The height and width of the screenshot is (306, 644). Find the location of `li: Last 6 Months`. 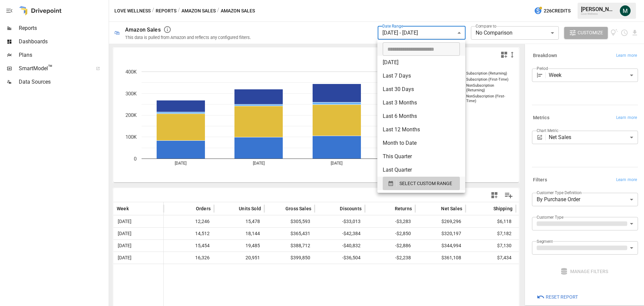

li: Last 6 Months is located at coordinates (421, 116).